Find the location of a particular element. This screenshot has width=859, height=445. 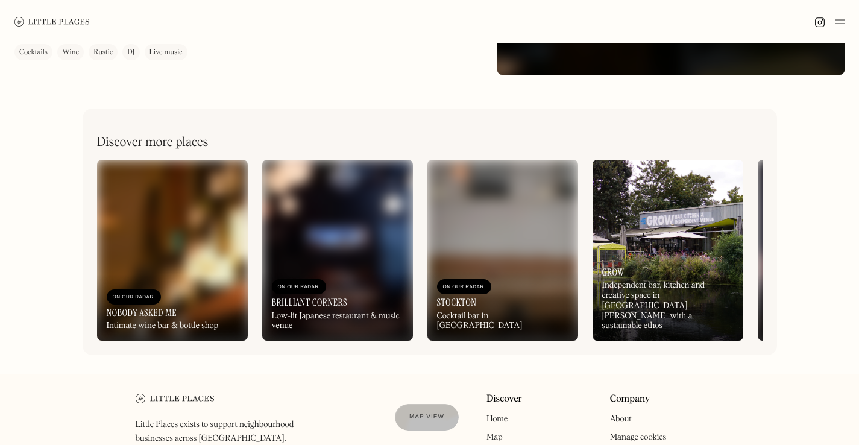

h3: Brilliant Corners is located at coordinates (310, 302).